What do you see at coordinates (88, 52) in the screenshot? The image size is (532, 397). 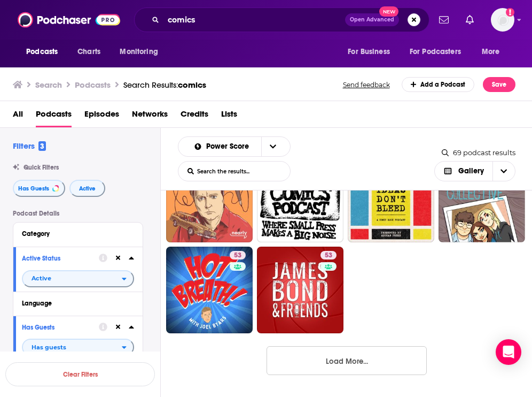 I see `a: Charts` at bounding box center [88, 52].